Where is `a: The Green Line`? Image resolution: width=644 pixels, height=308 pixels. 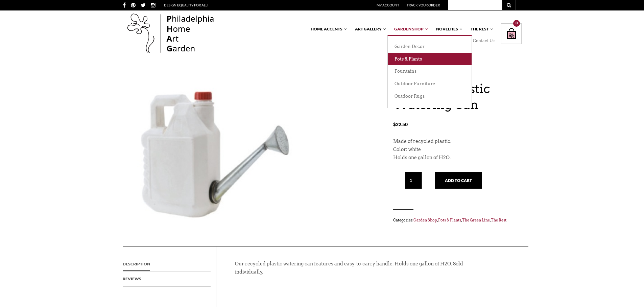 a: The Green Line is located at coordinates (476, 220).